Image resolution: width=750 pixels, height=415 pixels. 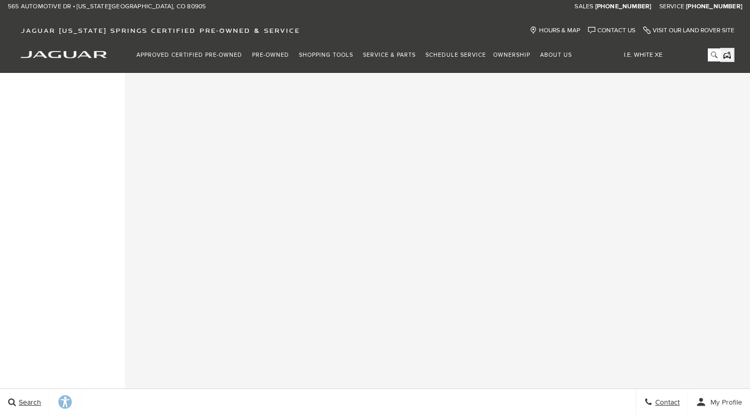 What do you see at coordinates (584, 6) in the screenshot?
I see `span: Sales` at bounding box center [584, 6].